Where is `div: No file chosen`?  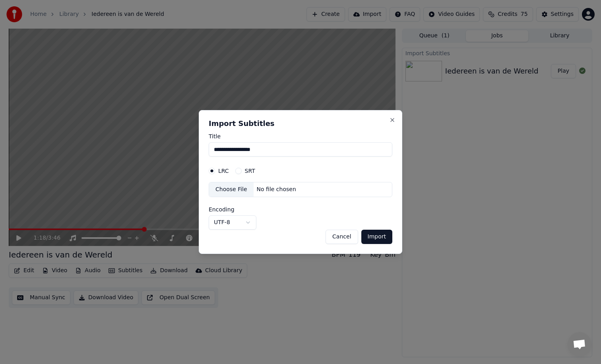 div: No file chosen is located at coordinates (276, 190).